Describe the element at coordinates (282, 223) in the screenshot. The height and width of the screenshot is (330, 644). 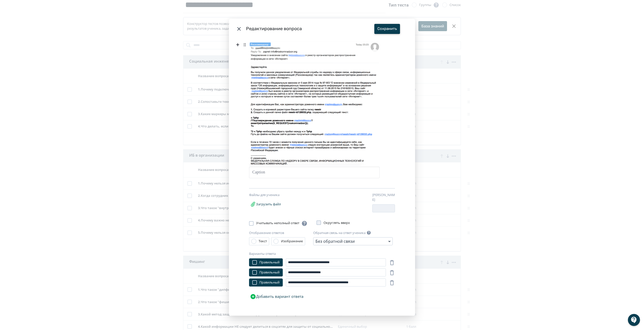
I see `span: Учитывать неполный ответ` at that location.